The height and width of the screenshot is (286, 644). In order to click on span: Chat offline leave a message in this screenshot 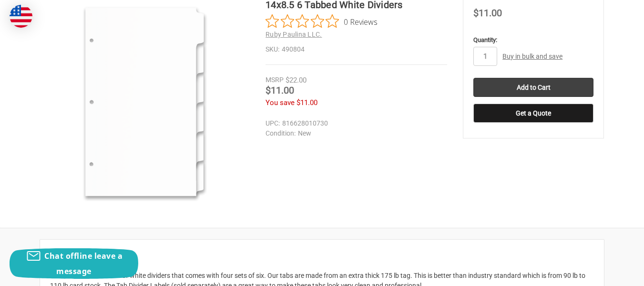, I will do `click(83, 263)`.